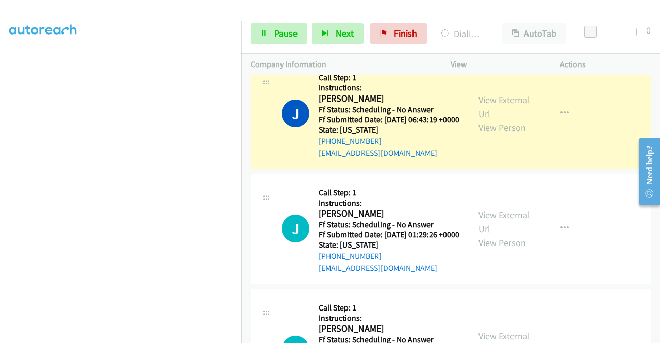 The height and width of the screenshot is (343, 660). Describe the element at coordinates (338, 34) in the screenshot. I see `button: Next` at that location.